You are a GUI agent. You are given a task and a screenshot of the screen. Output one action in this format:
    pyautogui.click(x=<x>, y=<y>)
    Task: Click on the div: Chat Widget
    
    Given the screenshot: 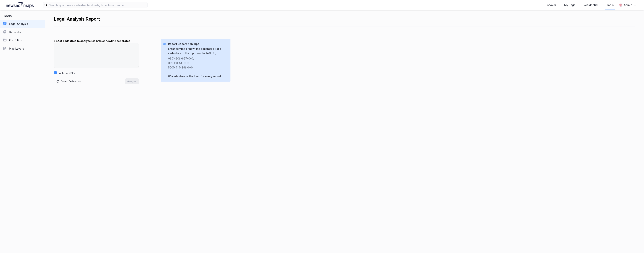 What is the action you would take?
    pyautogui.click(x=635, y=244)
    